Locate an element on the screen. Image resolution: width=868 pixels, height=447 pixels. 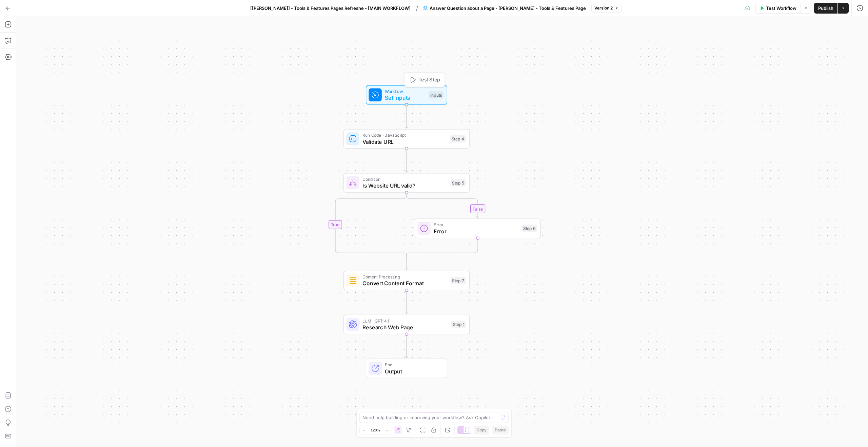
span: 120% is located at coordinates (375, 430).